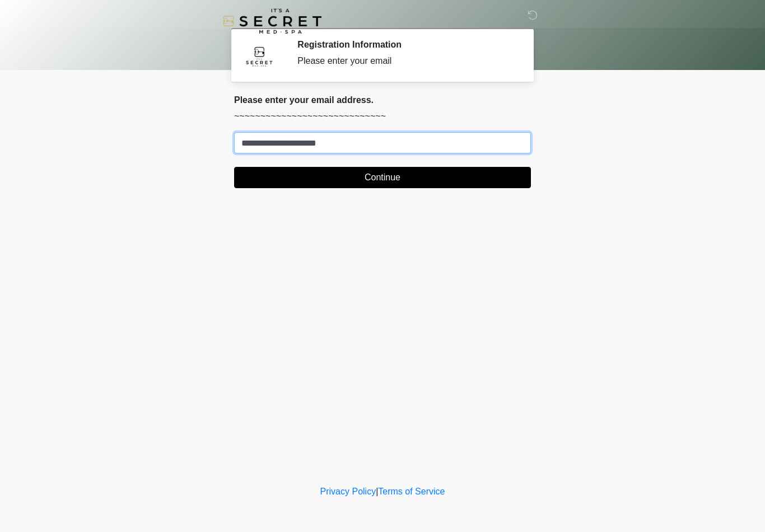 The width and height of the screenshot is (765, 532). What do you see at coordinates (382, 177) in the screenshot?
I see `button: Continue` at bounding box center [382, 177].